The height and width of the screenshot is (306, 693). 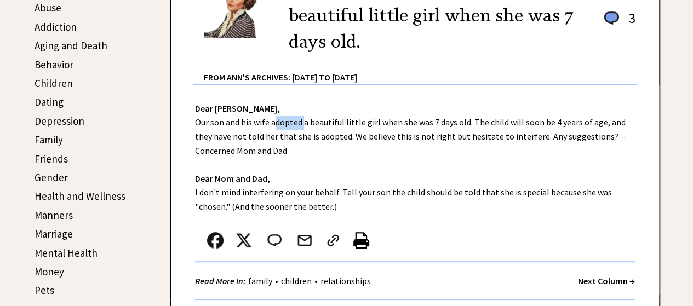 I want to click on strong: Read More In:, so click(x=220, y=281).